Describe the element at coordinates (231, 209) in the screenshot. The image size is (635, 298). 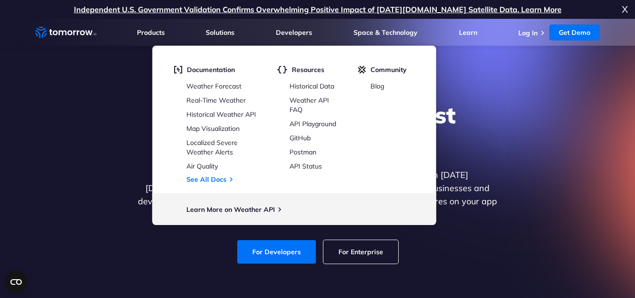
I see `a: Learn More on Weather API` at that location.